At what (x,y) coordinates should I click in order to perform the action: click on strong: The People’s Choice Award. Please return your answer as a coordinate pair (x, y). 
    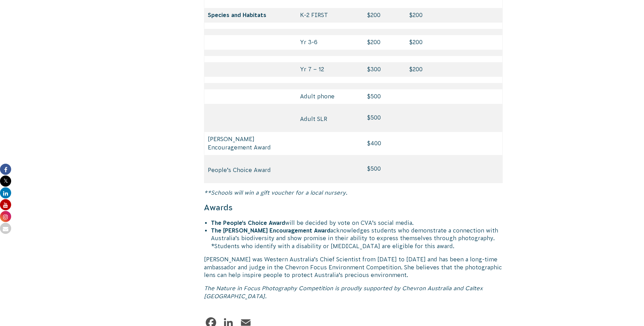
    Looking at the image, I should click on (248, 223).